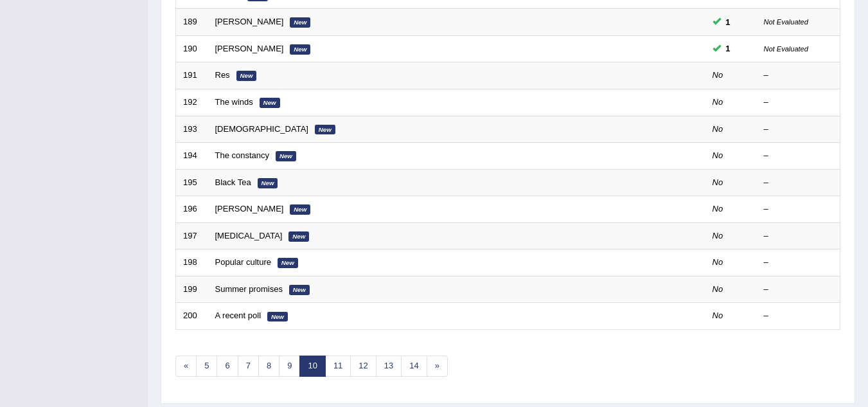 This screenshot has width=868, height=407. What do you see at coordinates (222, 75) in the screenshot?
I see `a: Res` at bounding box center [222, 75].